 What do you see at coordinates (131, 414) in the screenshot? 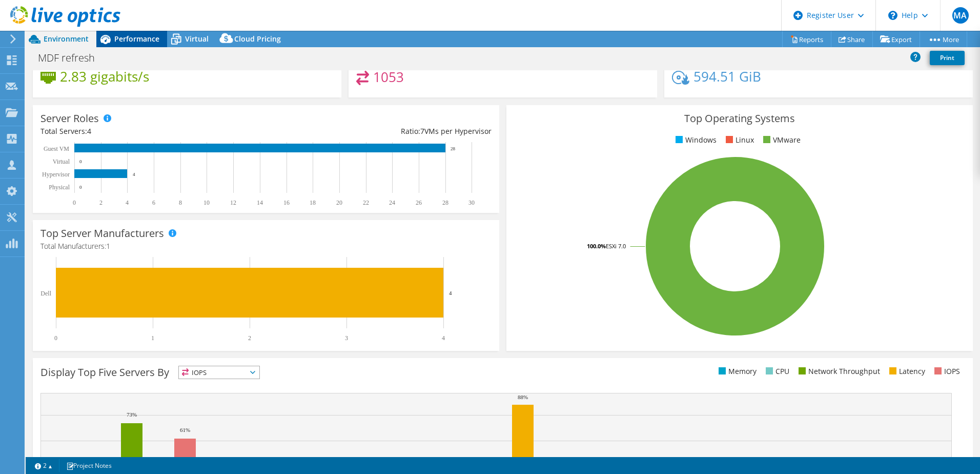
I see `text: 73%` at bounding box center [131, 414].